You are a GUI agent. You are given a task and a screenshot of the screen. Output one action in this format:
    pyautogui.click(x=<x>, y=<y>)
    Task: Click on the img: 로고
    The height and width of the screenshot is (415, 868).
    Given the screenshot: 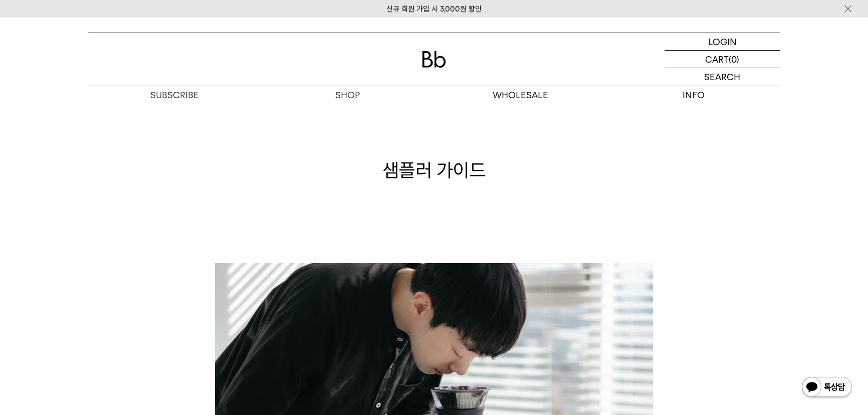 What is the action you would take?
    pyautogui.click(x=434, y=59)
    